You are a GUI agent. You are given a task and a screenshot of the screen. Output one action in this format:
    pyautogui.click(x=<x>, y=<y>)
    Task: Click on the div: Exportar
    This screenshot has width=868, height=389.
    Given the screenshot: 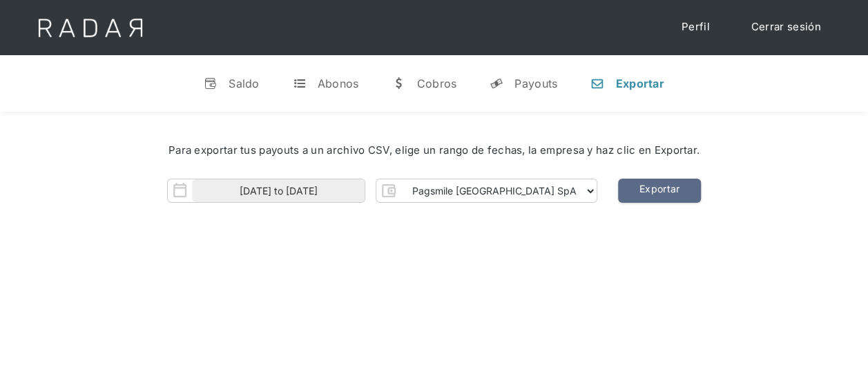 What is the action you would take?
    pyautogui.click(x=639, y=84)
    